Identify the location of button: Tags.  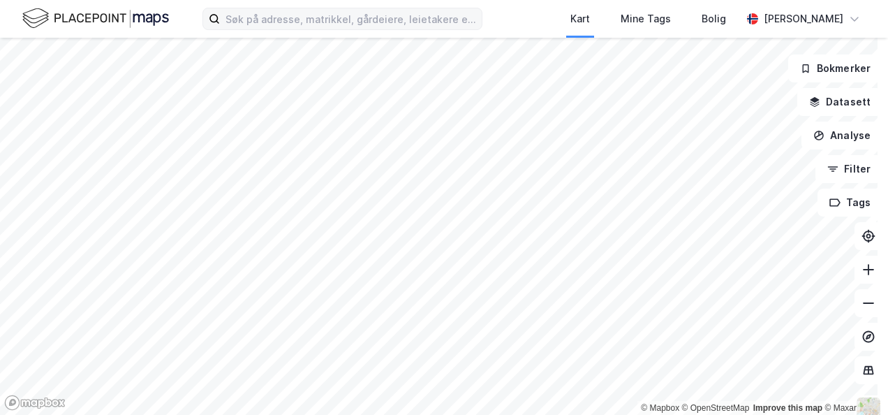
(850, 202).